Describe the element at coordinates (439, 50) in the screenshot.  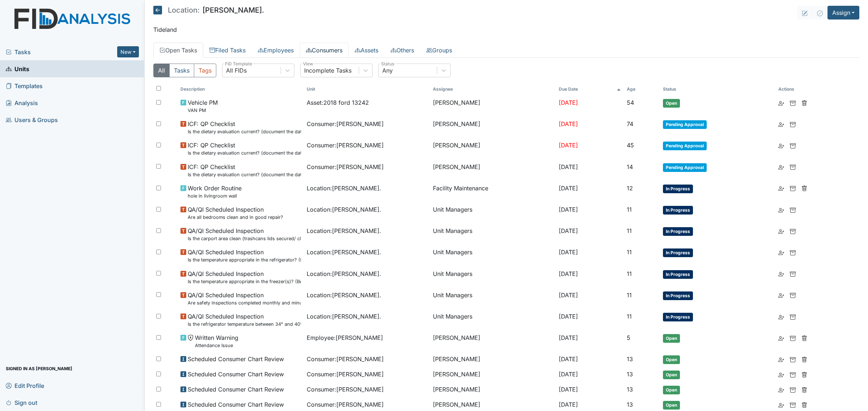
I see `a: Groups` at that location.